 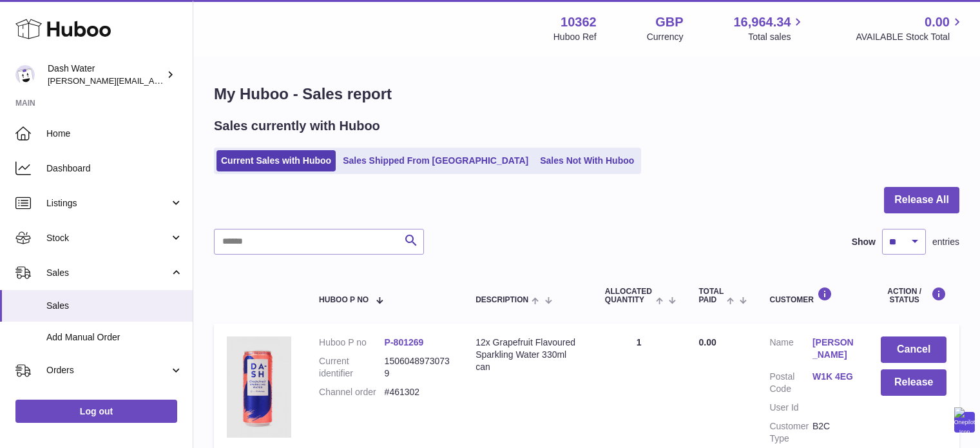 What do you see at coordinates (579, 22) in the screenshot?
I see `strong: 10362` at bounding box center [579, 22].